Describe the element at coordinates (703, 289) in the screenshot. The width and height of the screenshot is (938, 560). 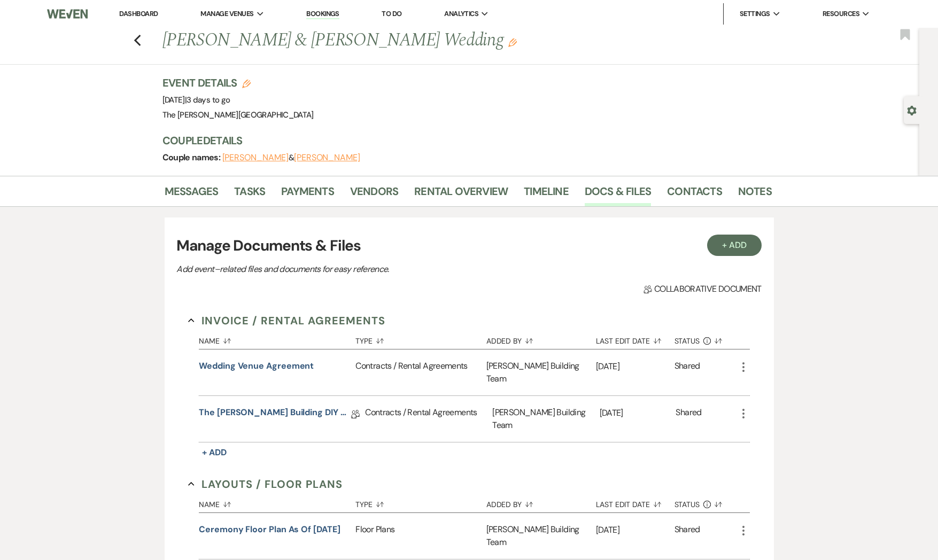
I see `span: Collaborative document` at that location.